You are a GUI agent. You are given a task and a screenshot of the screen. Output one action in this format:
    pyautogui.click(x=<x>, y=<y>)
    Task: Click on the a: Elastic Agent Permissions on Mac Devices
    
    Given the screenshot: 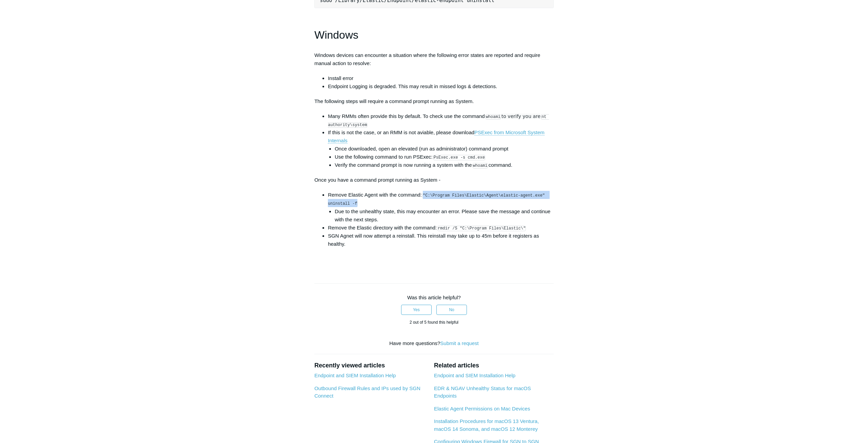 What is the action you would take?
    pyautogui.click(x=482, y=408)
    